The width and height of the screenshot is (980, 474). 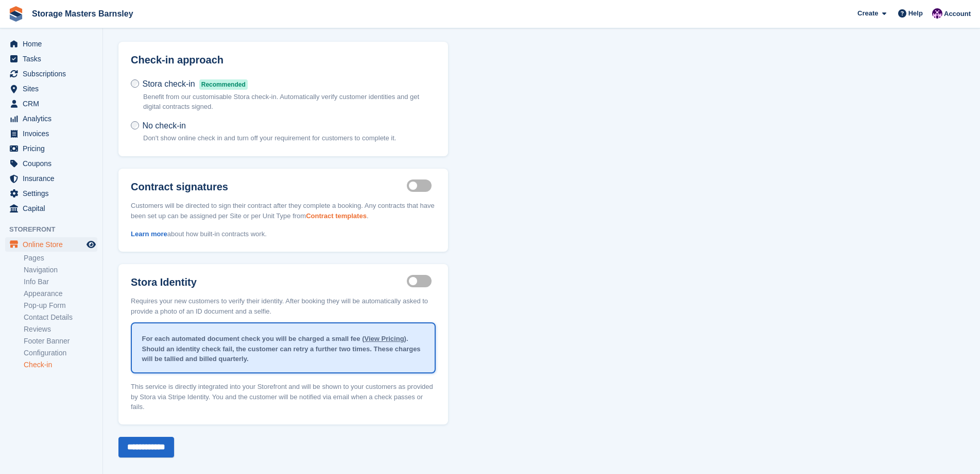 What do you see at coordinates (54, 194) in the screenshot?
I see `span: Settings` at bounding box center [54, 194].